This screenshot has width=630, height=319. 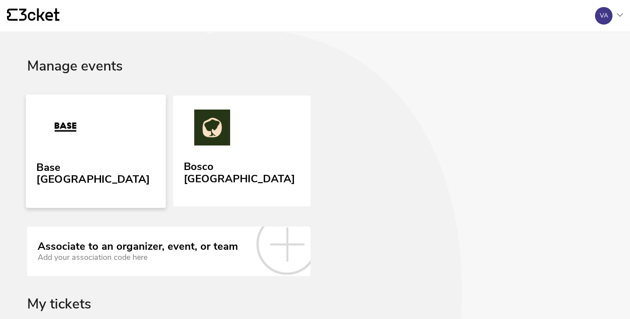 What do you see at coordinates (315, 77) in the screenshot?
I see `div: Manage events` at bounding box center [315, 77].